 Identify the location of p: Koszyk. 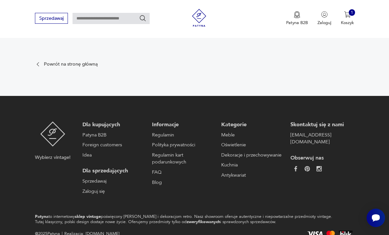
(348, 23).